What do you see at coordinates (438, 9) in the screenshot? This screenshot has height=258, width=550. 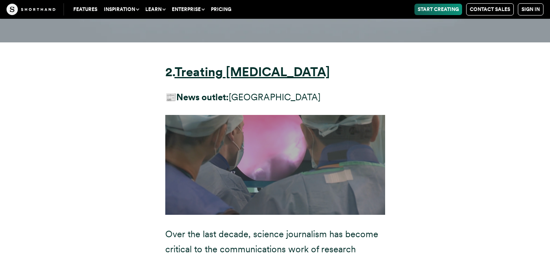 I see `a: Start Creating` at bounding box center [438, 9].